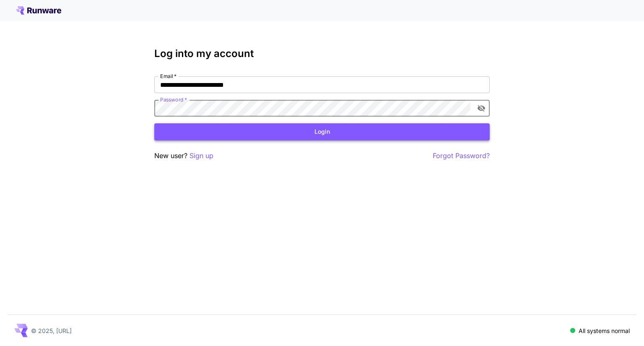 The height and width of the screenshot is (346, 644). Describe the element at coordinates (604, 330) in the screenshot. I see `p: All systems normal` at that location.